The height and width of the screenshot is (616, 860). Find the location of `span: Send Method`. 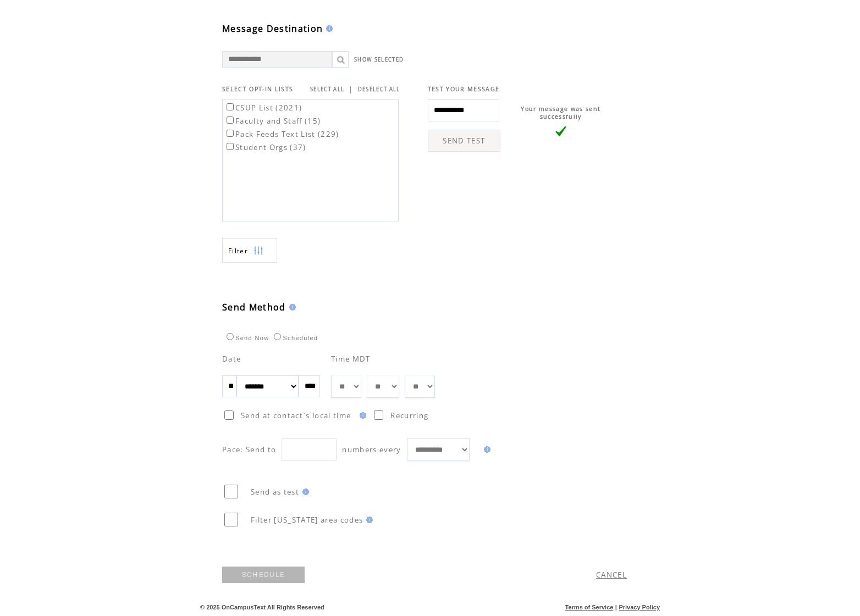

span: Send Method is located at coordinates (254, 308).